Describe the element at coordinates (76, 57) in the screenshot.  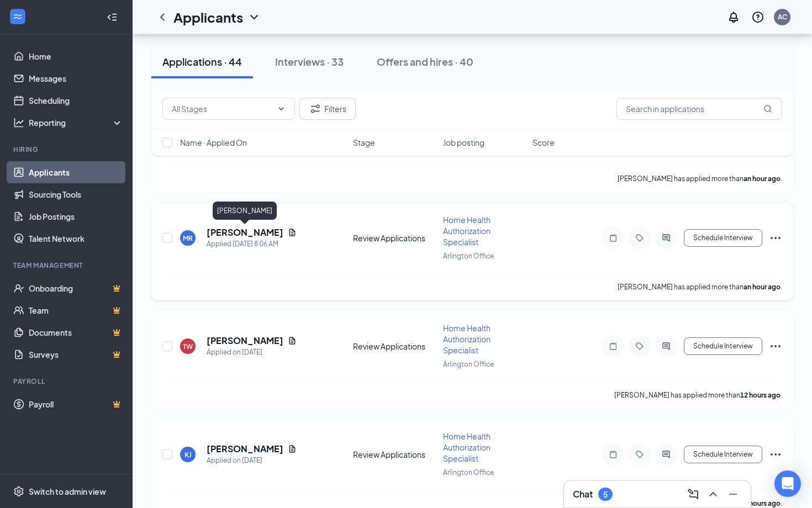
I see `a: Home` at that location.